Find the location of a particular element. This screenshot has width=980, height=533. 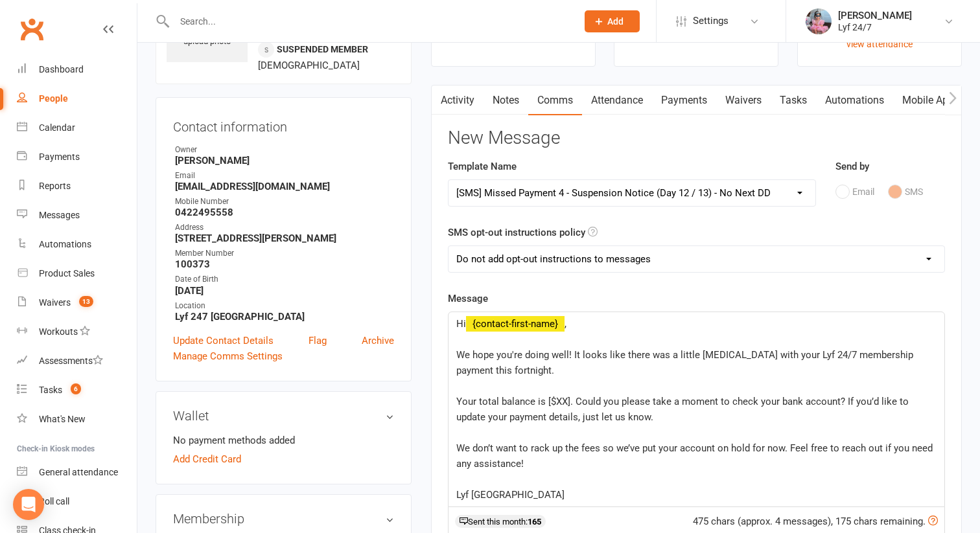

a: Notes is located at coordinates (506, 100).